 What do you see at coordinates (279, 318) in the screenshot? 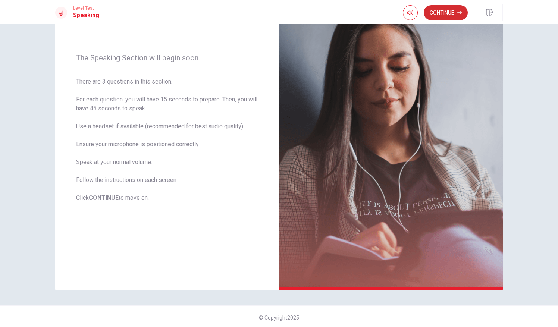
I see `span: © Copyright 2025` at bounding box center [279, 318].